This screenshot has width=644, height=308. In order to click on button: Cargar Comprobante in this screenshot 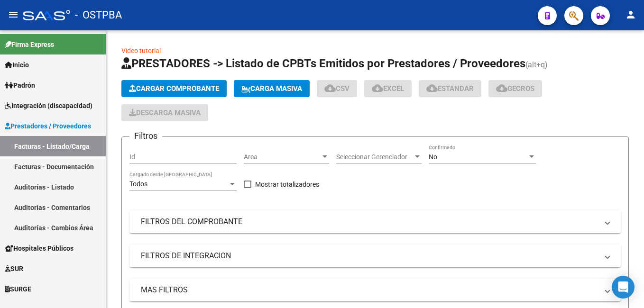, I will do `click(174, 89)`.